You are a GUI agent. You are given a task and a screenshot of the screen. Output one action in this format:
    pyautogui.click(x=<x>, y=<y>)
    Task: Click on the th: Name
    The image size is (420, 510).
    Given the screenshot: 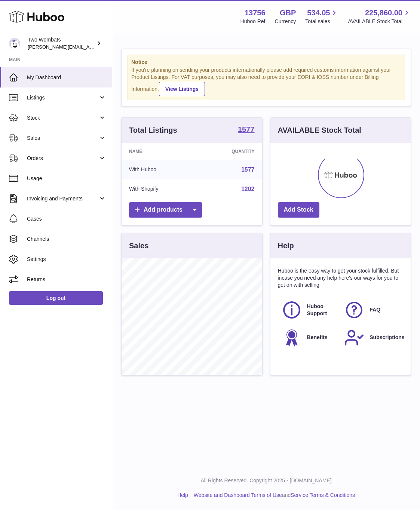 What is the action you would take?
    pyautogui.click(x=159, y=152)
    